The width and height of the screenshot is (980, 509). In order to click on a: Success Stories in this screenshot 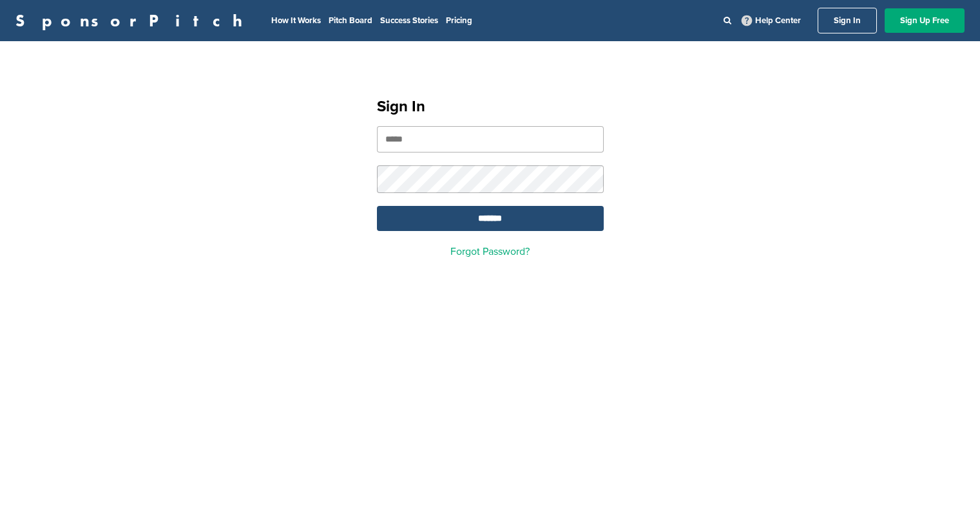, I will do `click(409, 21)`.